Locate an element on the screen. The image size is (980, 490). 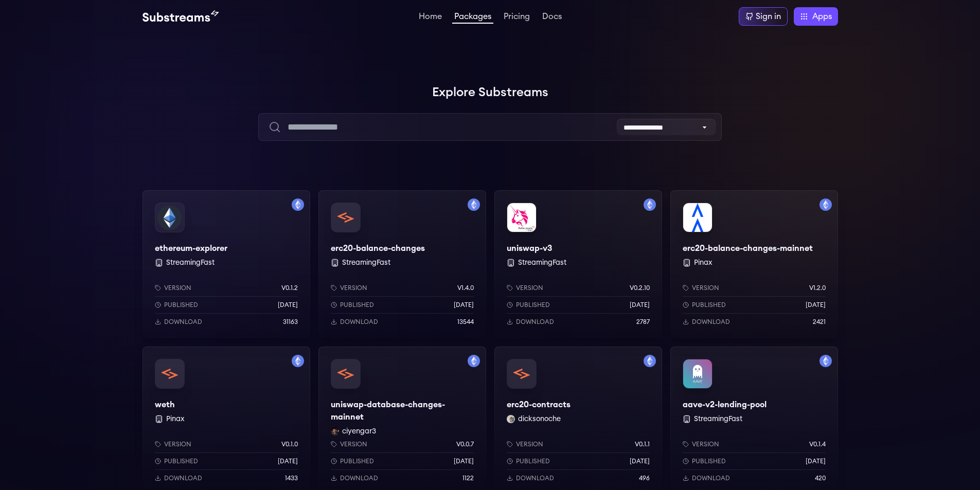
p: 2421 is located at coordinates (819, 322).